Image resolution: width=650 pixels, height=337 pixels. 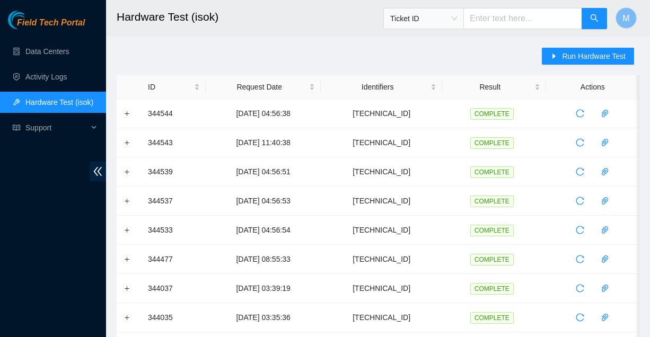 What do you see at coordinates (51, 23) in the screenshot?
I see `span: Field Tech Portal` at bounding box center [51, 23].